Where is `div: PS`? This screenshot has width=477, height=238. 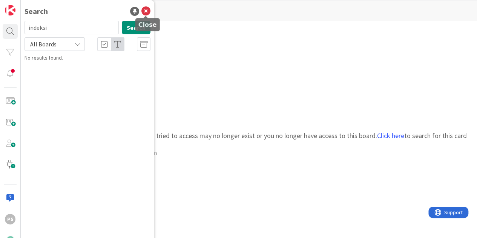
div: PS is located at coordinates (10, 219).